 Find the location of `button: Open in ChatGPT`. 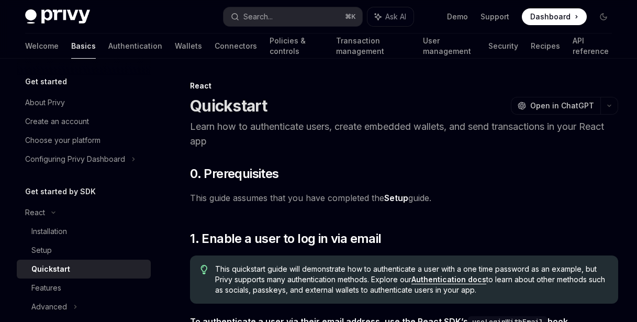

button: Open in ChatGPT is located at coordinates (556, 106).